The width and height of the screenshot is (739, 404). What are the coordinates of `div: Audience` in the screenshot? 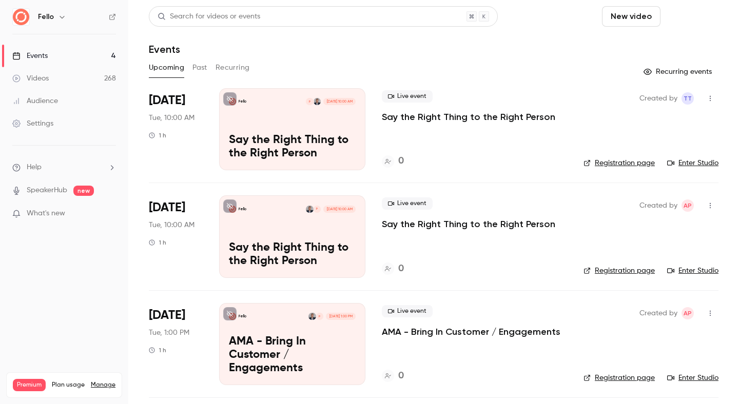 It's located at (35, 101).